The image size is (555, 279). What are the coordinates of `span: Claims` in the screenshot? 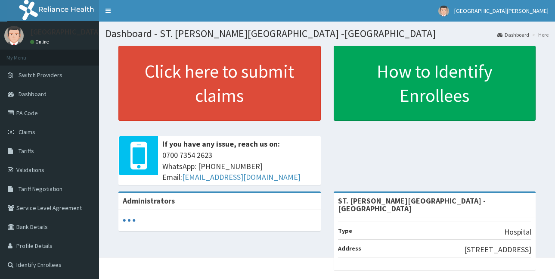 It's located at (27, 132).